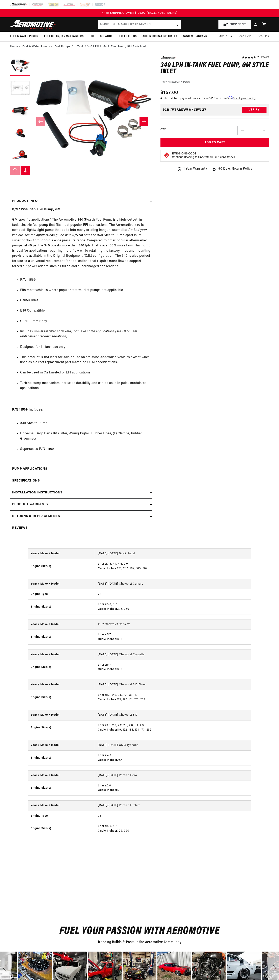  I want to click on a: See if you qualify - Learn more about Affirm Financing (opens in modal), so click(244, 99).